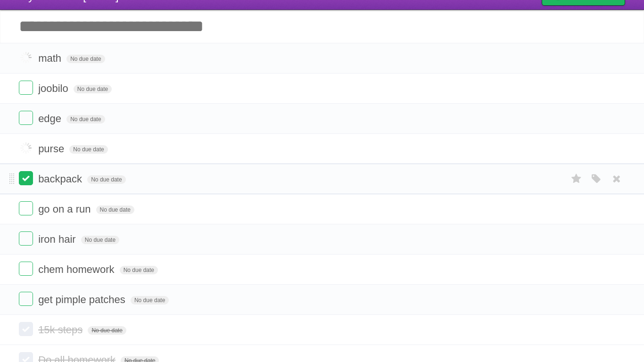  What do you see at coordinates (52, 148) in the screenshot?
I see `span: purse` at bounding box center [52, 148].